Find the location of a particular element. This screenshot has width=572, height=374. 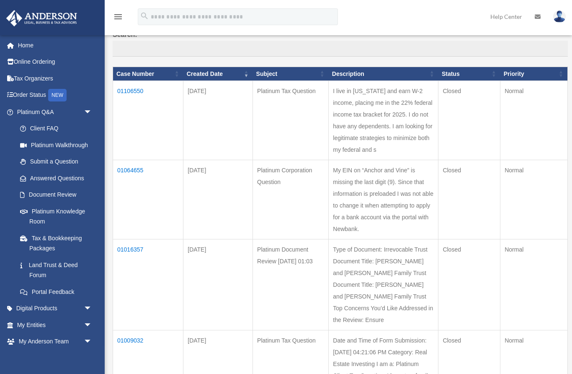

a: Order StatusNEW is located at coordinates (55, 95).